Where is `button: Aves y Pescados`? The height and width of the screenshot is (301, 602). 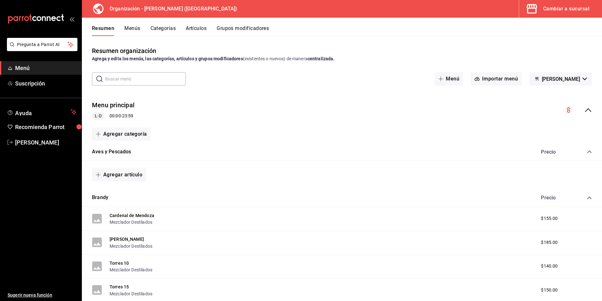
button: Aves y Pescados is located at coordinates (112, 152).